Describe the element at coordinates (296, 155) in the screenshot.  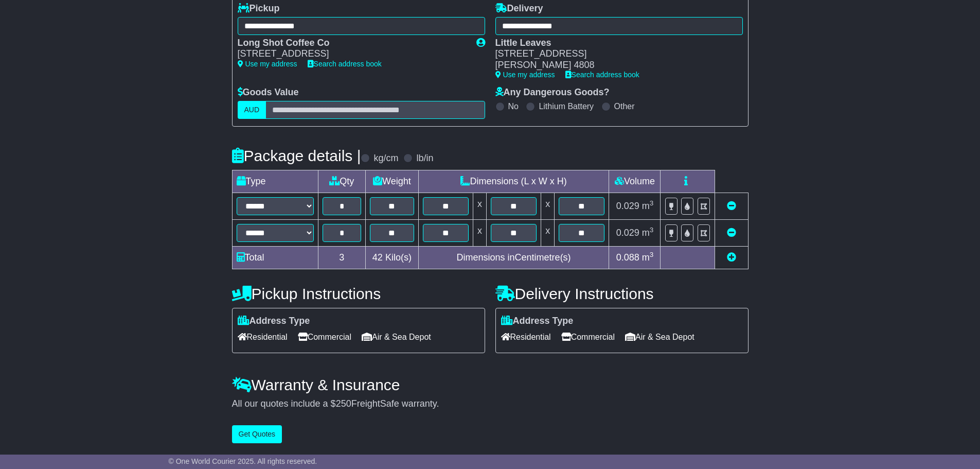
I see `h4: Package details |` at that location.